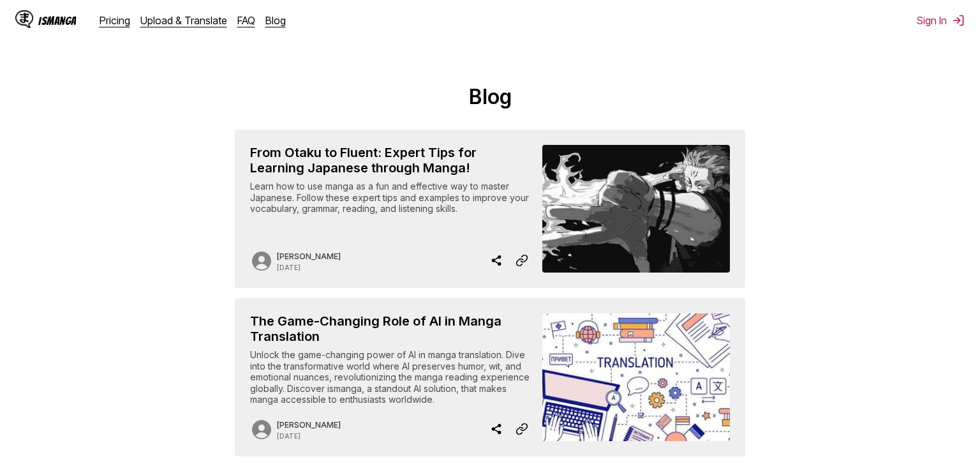 This screenshot has width=980, height=466. What do you see at coordinates (392, 377) in the screenshot?
I see `div: Unlock the game-changing power of AI in manga translation. Dive into the transformative world whe...` at bounding box center [392, 377].